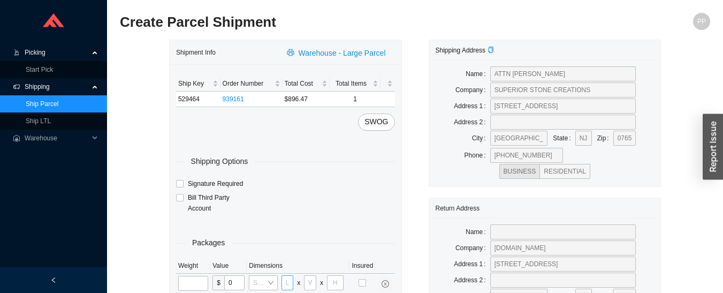  I want to click on label: City, so click(481, 138).